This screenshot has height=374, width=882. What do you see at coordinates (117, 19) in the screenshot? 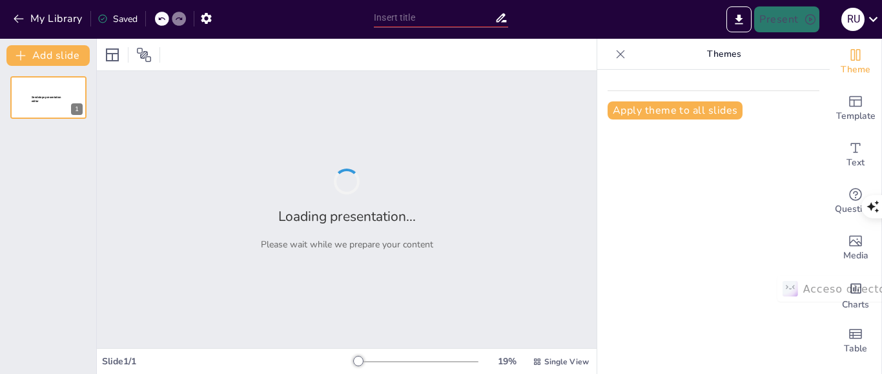
I see `div: Saved` at bounding box center [117, 19].